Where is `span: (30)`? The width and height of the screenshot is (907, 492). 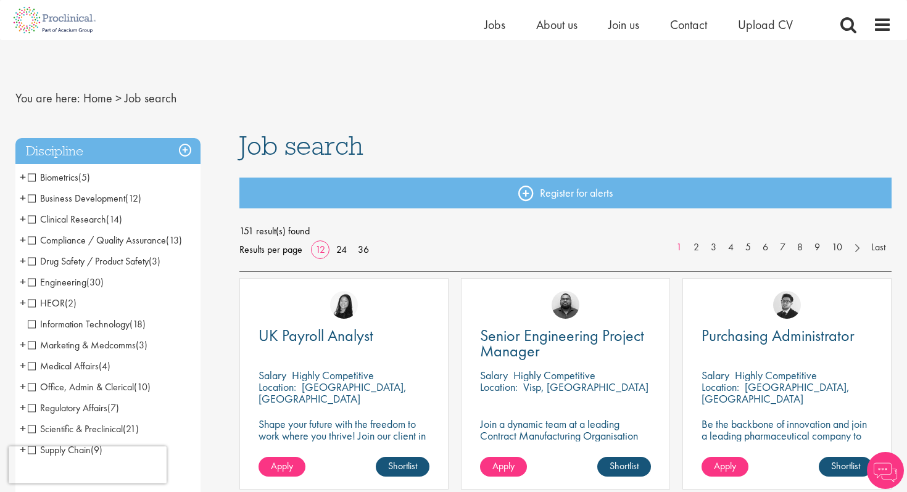
span: (30) is located at coordinates (95, 282).